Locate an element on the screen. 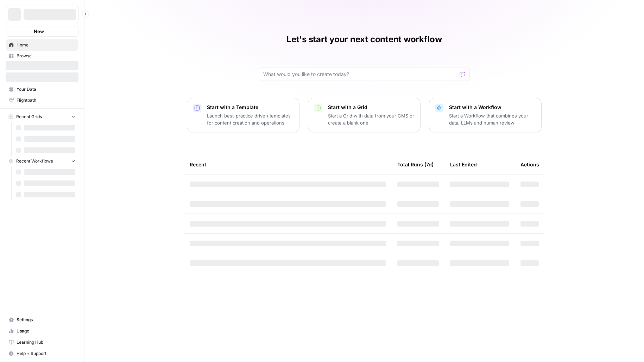 This screenshot has height=362, width=644. button: Recent Grids is located at coordinates (42, 117).